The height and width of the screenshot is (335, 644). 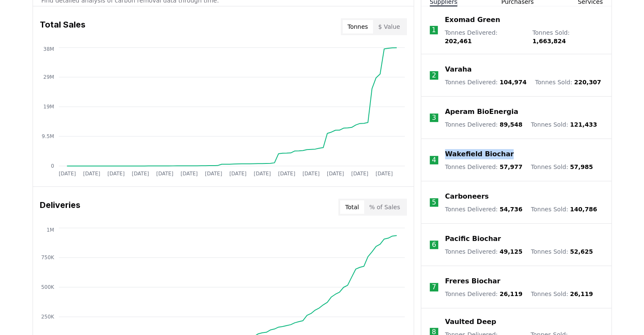 What do you see at coordinates (358, 27) in the screenshot?
I see `button: Tonnes` at bounding box center [358, 27].